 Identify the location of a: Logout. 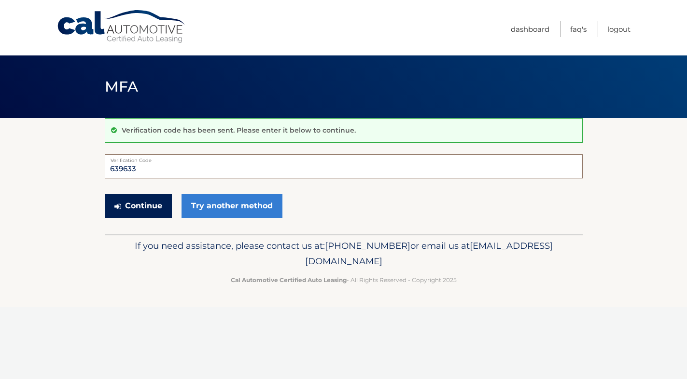
(619, 29).